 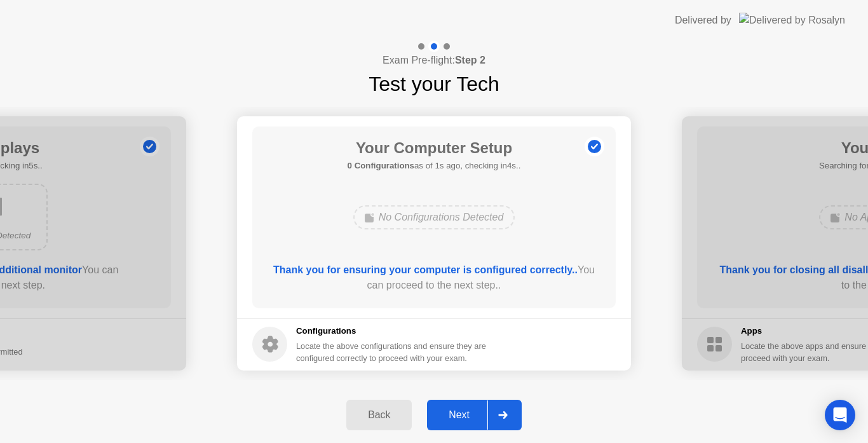 I want to click on b: 0 Configurations, so click(x=381, y=165).